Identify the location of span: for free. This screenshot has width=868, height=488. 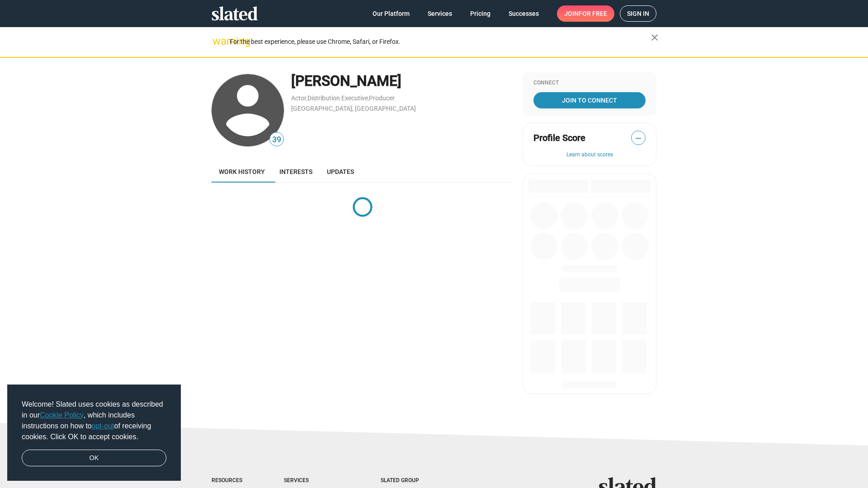
(593, 13).